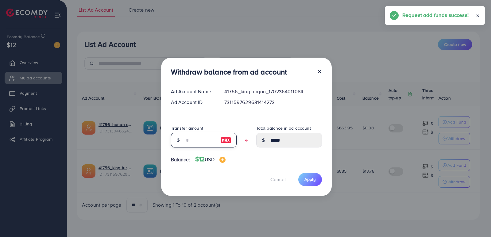 The image size is (491, 237). What do you see at coordinates (210, 159) in the screenshot?
I see `h4: $12` at bounding box center [210, 159].